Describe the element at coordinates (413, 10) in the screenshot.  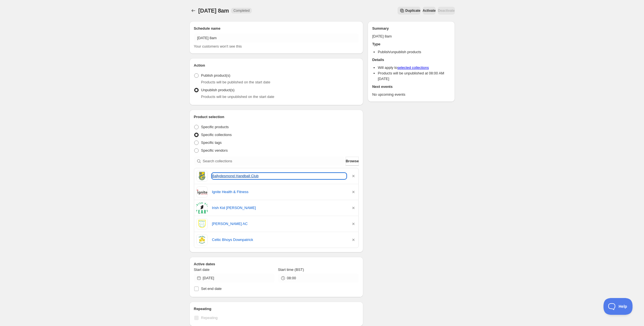
I see `span: Duplicate` at that location.